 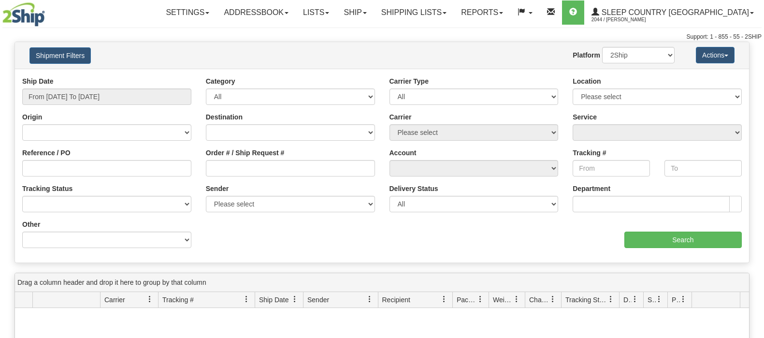 What do you see at coordinates (382, 282) in the screenshot?
I see `div: grid grouping header` at bounding box center [382, 282].